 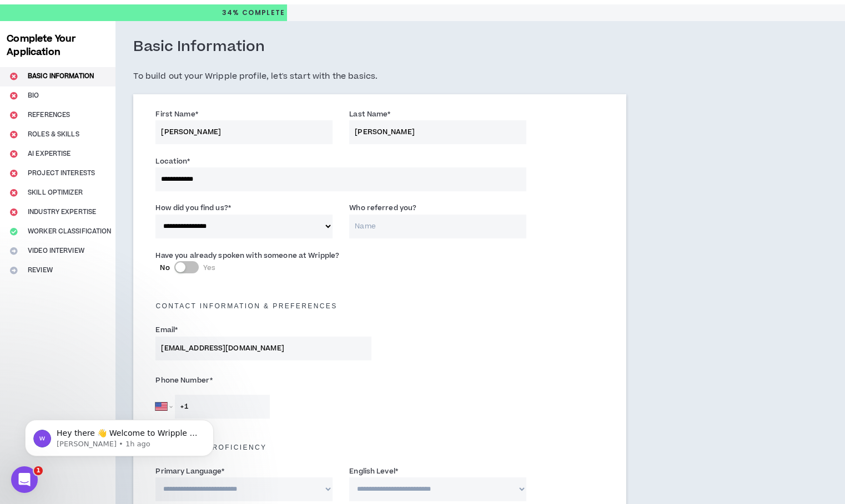 I want to click on div: message notification from Morgan, 1h ago. Hey there 👋 Welcome to Wripple 🙌 Take a look around! If..., so click(x=111, y=41).